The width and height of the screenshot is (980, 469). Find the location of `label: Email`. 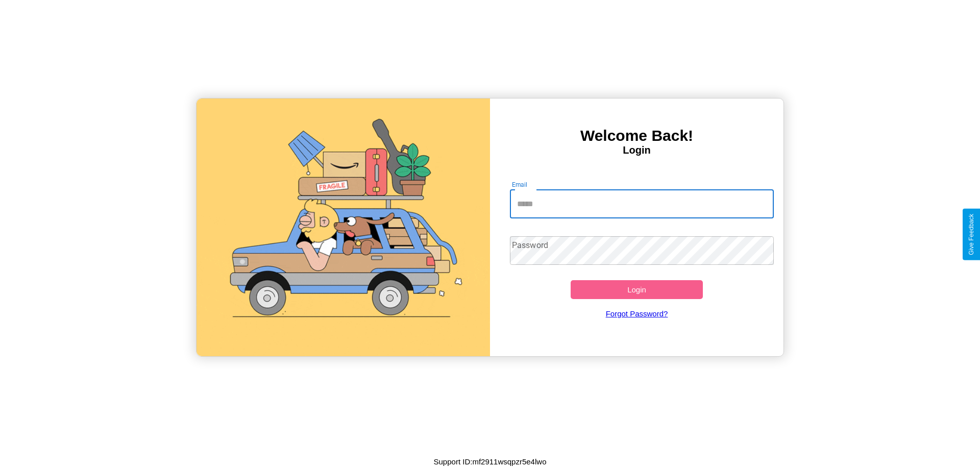

label: Email is located at coordinates (519, 184).